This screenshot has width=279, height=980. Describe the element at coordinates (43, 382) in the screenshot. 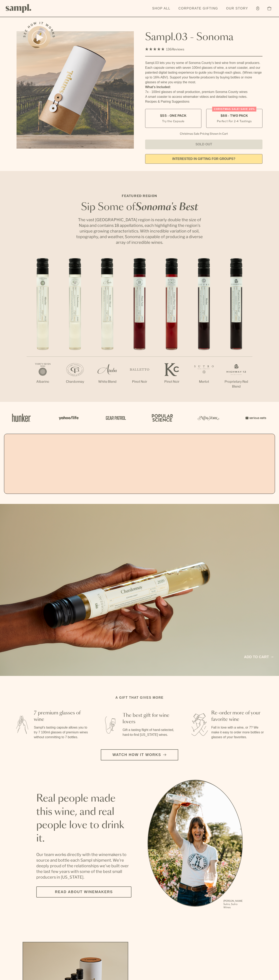

I see `p: Albarino` at that location.